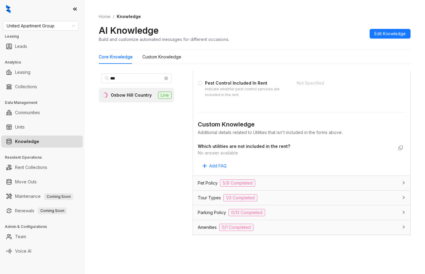 The image size is (425, 274). What do you see at coordinates (42, 141) in the screenshot?
I see `li: Knowledge` at bounding box center [42, 141].